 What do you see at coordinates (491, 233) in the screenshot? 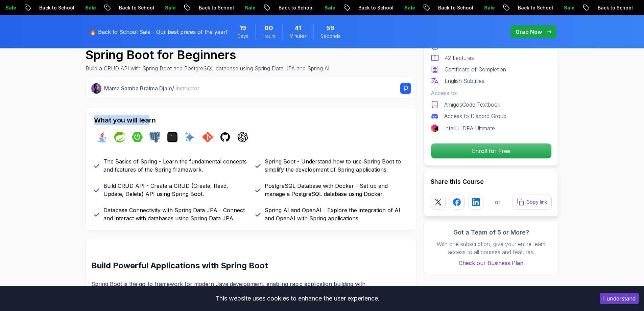
I see `h3: Got a Team of 5 or More?` at bounding box center [491, 233].